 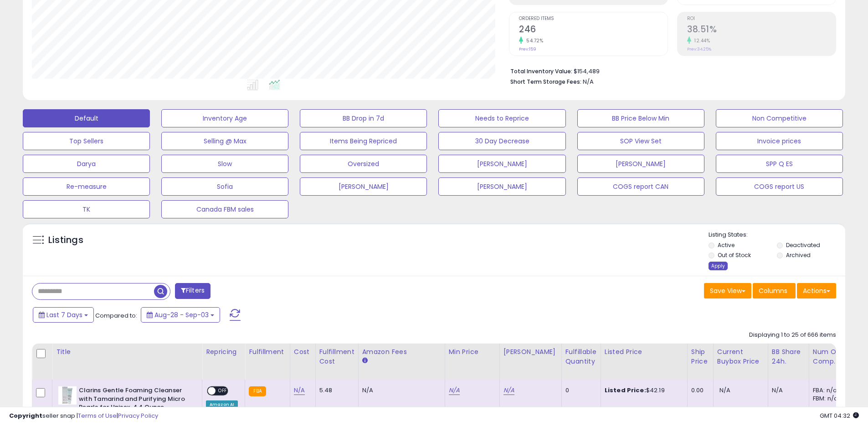 I want to click on button: Needs to Reprice, so click(x=501, y=118).